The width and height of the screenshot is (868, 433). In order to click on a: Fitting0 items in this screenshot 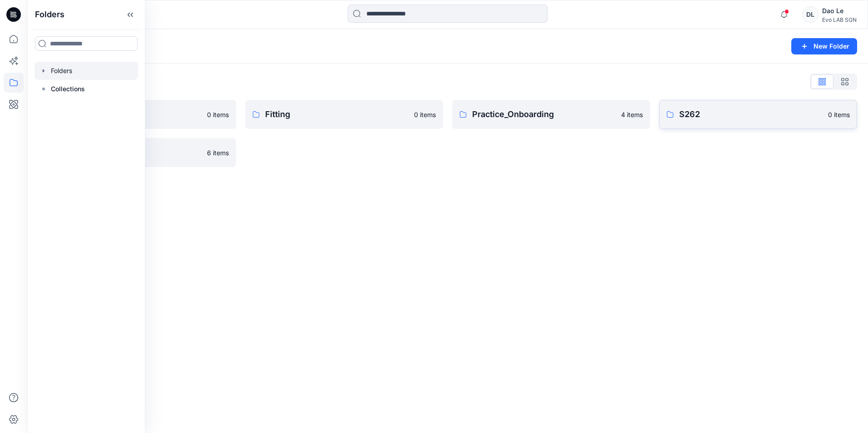, I will do `click(344, 114)`.